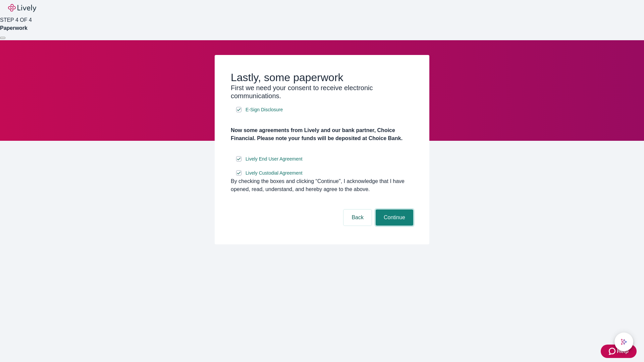 The height and width of the screenshot is (362, 644). I want to click on button: chat, so click(624, 342).